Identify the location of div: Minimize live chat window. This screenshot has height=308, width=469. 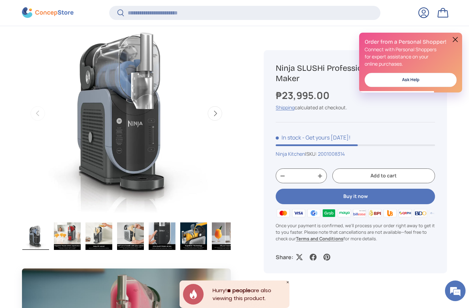
(121, 12).